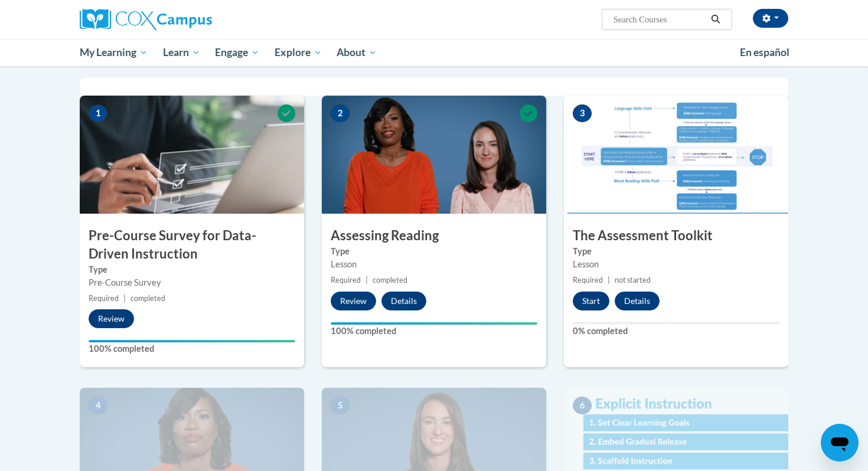 The image size is (868, 471). I want to click on span: 6, so click(582, 405).